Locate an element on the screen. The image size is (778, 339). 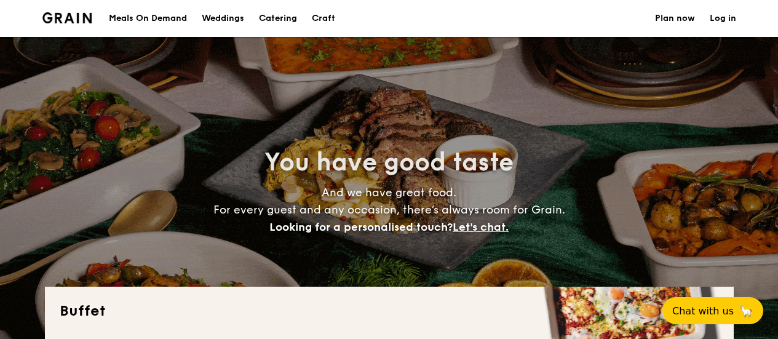
span: Chat with us is located at coordinates (703, 311).